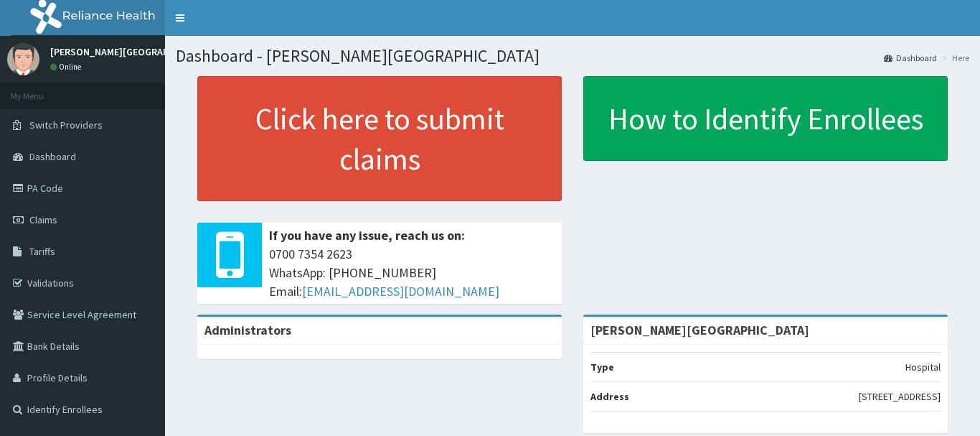  I want to click on span: Claims, so click(43, 219).